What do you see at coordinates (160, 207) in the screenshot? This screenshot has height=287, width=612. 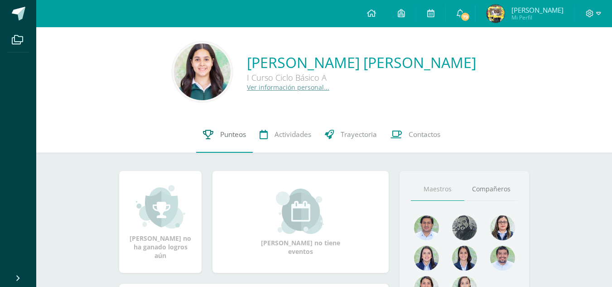 I see `img: achievement_small.png` at bounding box center [160, 207].